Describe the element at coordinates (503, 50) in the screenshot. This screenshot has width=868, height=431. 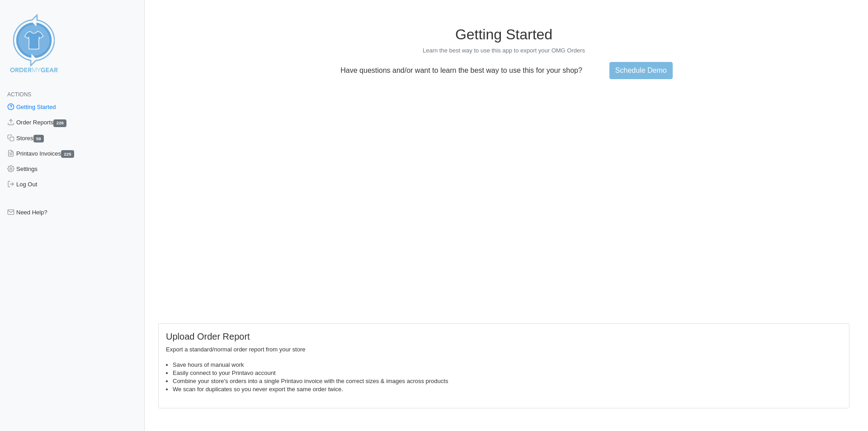
I see `p: Learn the best way to use this app to export your OMG Orders` at that location.